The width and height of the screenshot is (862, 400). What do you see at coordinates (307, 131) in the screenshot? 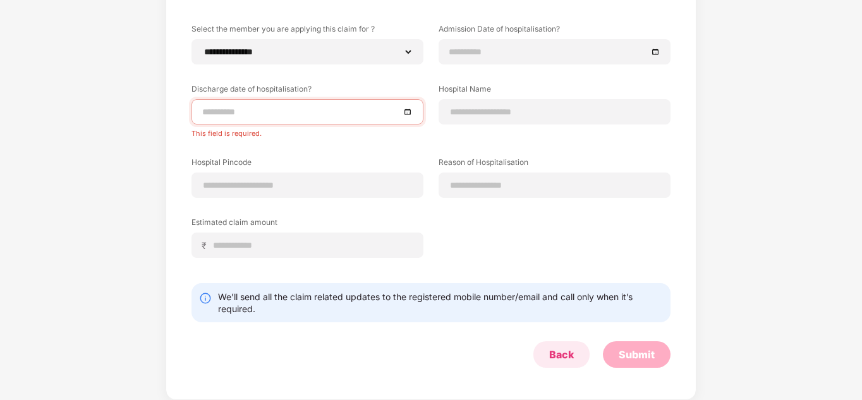
I see `div: This field is required.` at bounding box center [307, 131].